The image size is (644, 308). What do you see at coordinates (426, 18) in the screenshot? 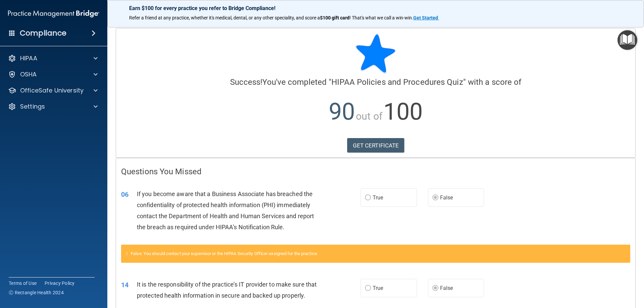
I see `strong: Get Started` at bounding box center [426, 18].